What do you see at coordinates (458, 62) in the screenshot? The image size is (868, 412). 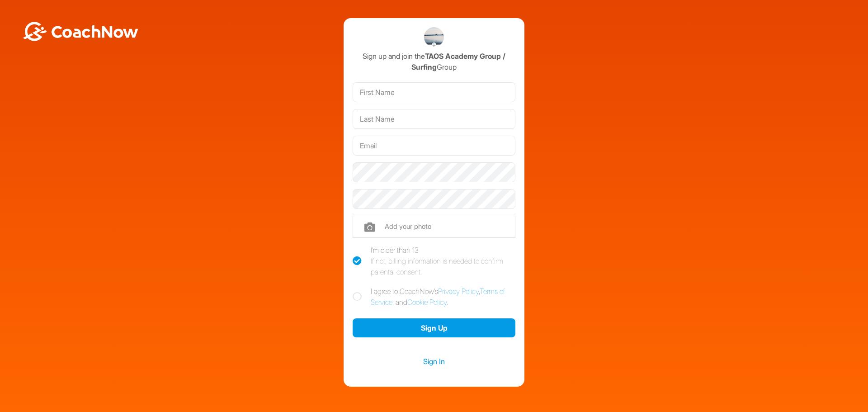 I see `strong: TAOS Academy Group / Surfing` at bounding box center [458, 62].